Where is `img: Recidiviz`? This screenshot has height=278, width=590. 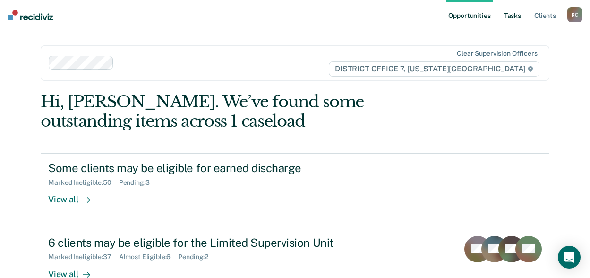
img: Recidiviz is located at coordinates (30, 15).